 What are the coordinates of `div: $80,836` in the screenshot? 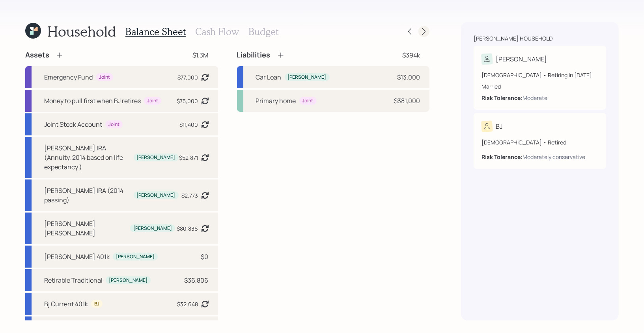 It's located at (188, 228).